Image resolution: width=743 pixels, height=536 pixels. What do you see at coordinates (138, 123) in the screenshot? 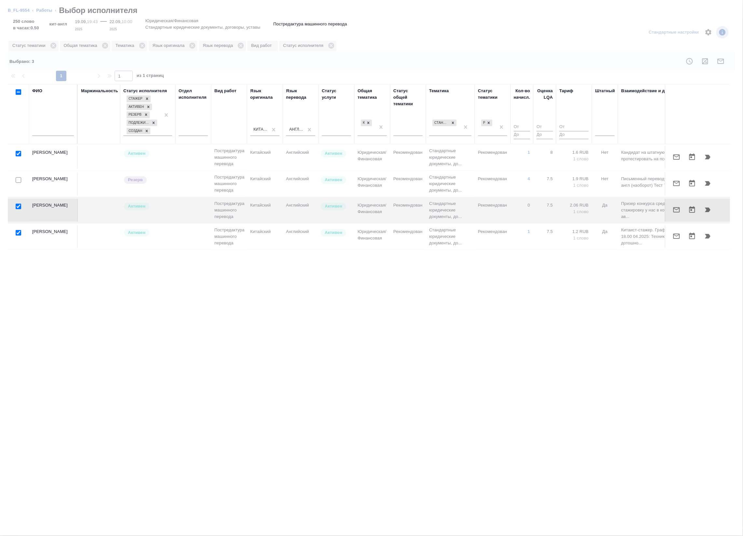
I see `div: Подлежит внедрению` at bounding box center [138, 123].